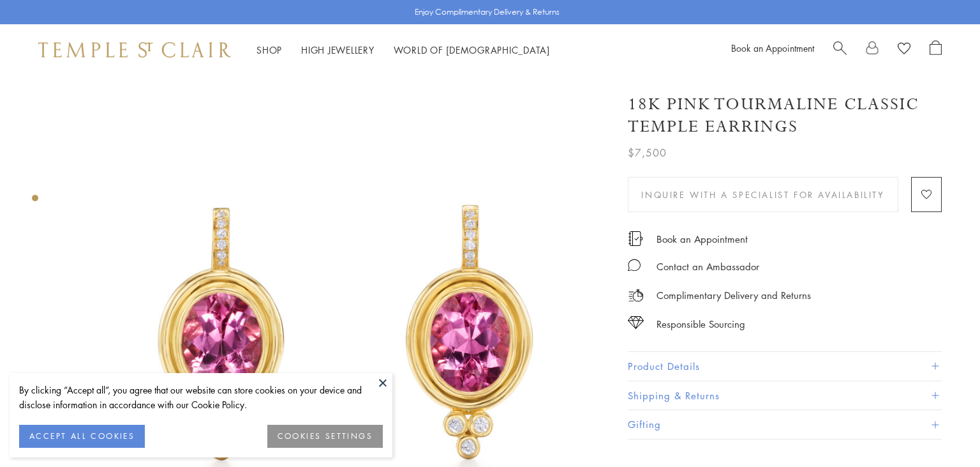  What do you see at coordinates (634, 265) in the screenshot?
I see `img: MessageIcon-01_2.svg` at bounding box center [634, 265].